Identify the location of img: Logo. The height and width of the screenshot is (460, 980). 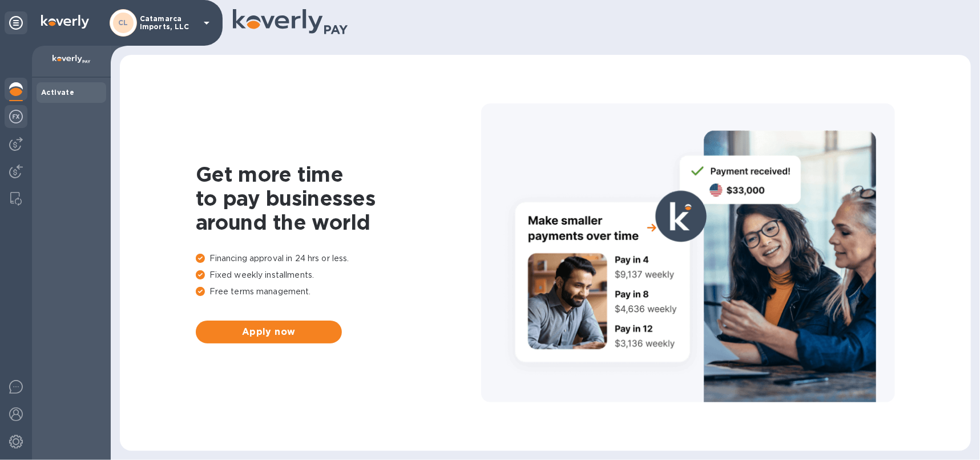
(65, 22).